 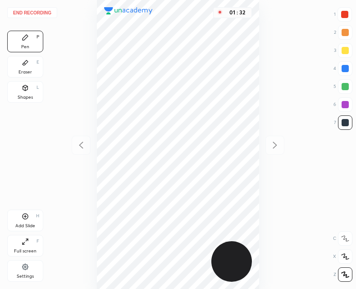 What do you see at coordinates (38, 241) in the screenshot?
I see `div: F` at bounding box center [38, 241].